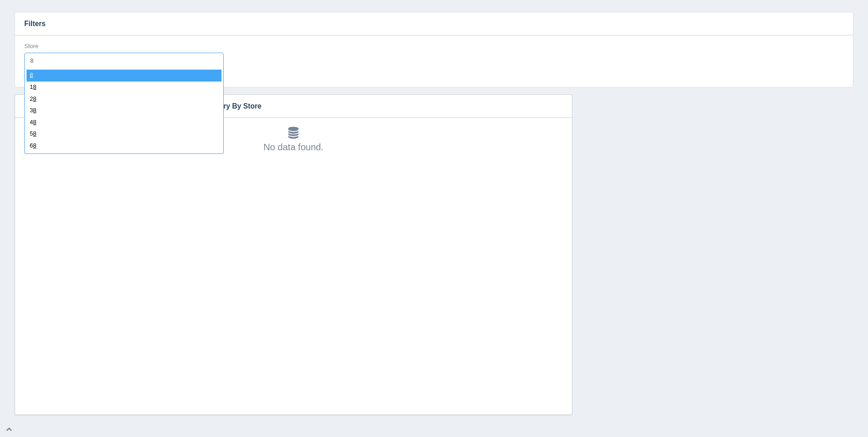 The height and width of the screenshot is (437, 868). I want to click on div: 1, so click(124, 87).